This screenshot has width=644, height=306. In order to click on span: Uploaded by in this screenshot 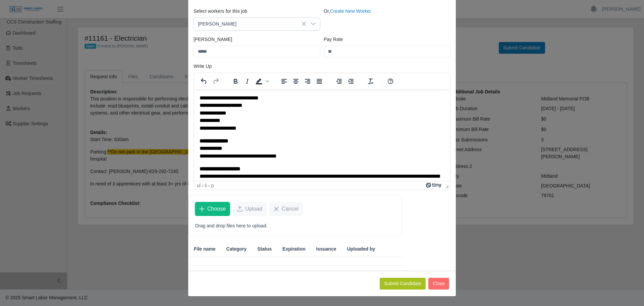, I will do `click(361, 249)`.